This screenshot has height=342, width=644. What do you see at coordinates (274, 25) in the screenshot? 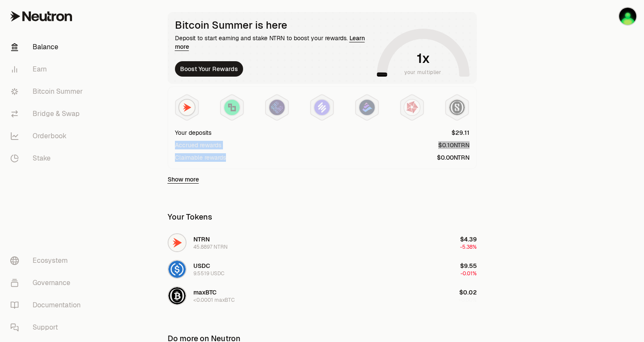
I see `div: Bitcoin Summer is here` at bounding box center [274, 25].